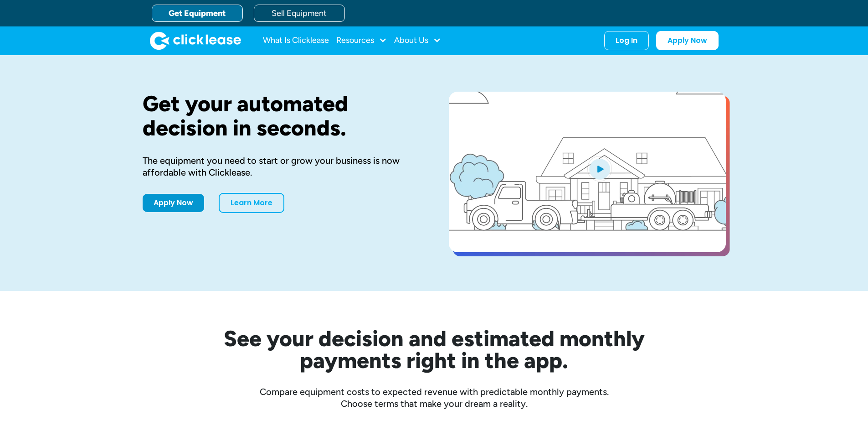  What do you see at coordinates (626, 41) in the screenshot?
I see `div: Log In` at bounding box center [626, 41].